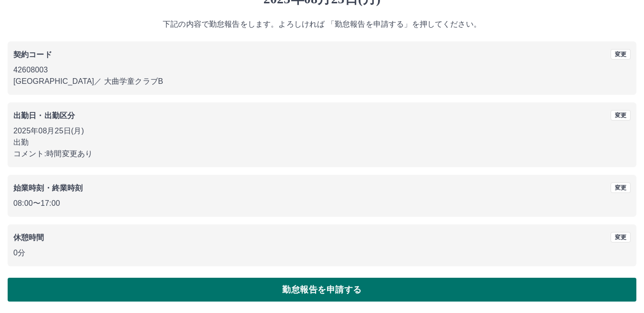  What do you see at coordinates (48, 188) in the screenshot?
I see `b: 始業時刻・終業時刻` at bounding box center [48, 188].